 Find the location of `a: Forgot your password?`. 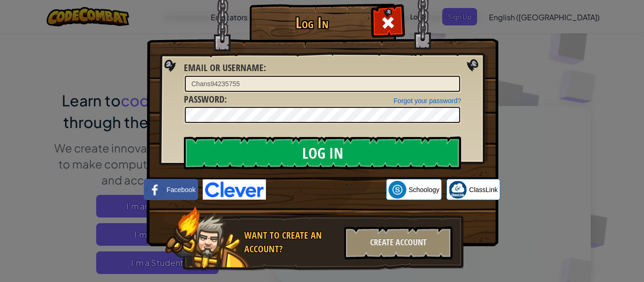

a: Forgot your password? is located at coordinates (427, 101).